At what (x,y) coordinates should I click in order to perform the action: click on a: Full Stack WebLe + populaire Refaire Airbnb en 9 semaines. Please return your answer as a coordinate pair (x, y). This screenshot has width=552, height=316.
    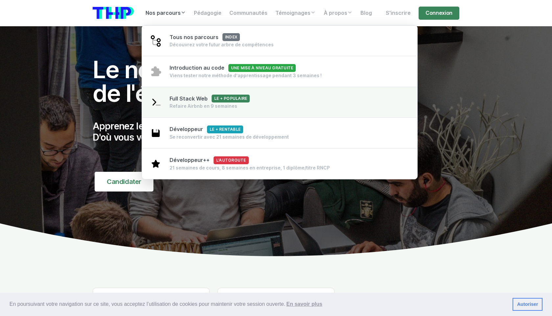
    Looking at the image, I should click on (280, 102).